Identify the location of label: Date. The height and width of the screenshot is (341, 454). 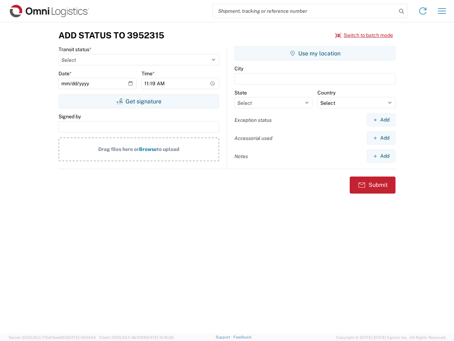
(65, 73).